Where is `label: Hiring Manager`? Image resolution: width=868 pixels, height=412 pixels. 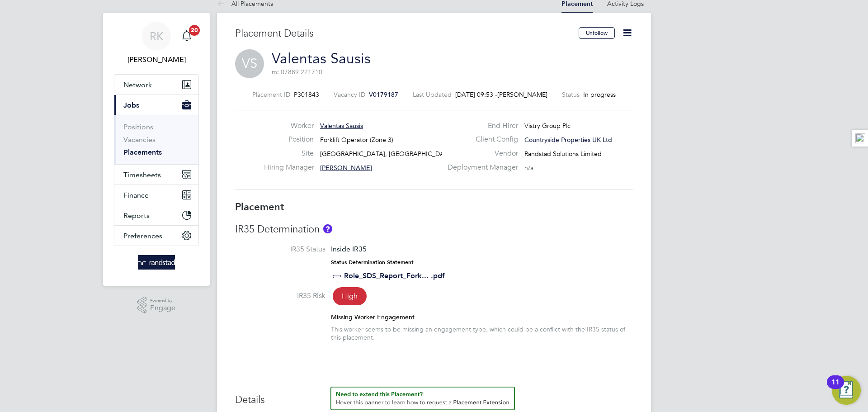
label: Hiring Manager is located at coordinates (289, 167).